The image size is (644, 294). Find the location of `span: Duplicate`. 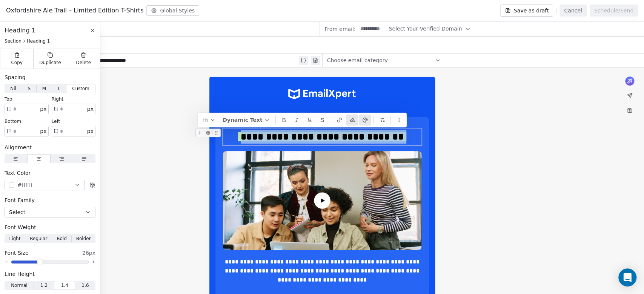

span: Duplicate is located at coordinates (50, 63).